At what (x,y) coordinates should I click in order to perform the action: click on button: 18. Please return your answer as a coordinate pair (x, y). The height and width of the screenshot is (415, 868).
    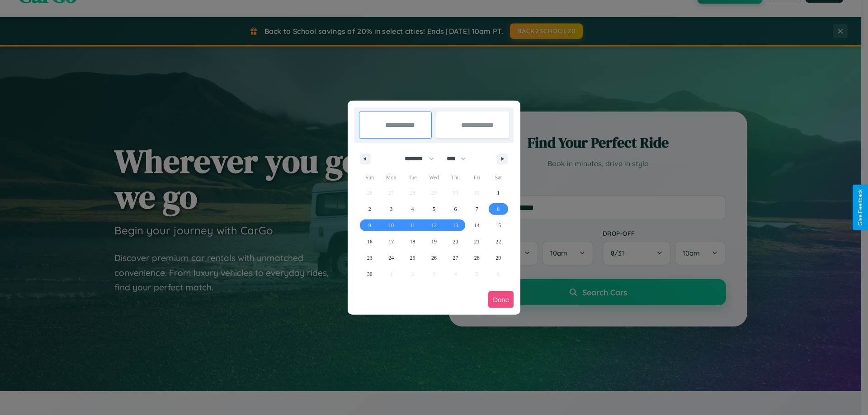
    Looking at the image, I should click on (412, 242).